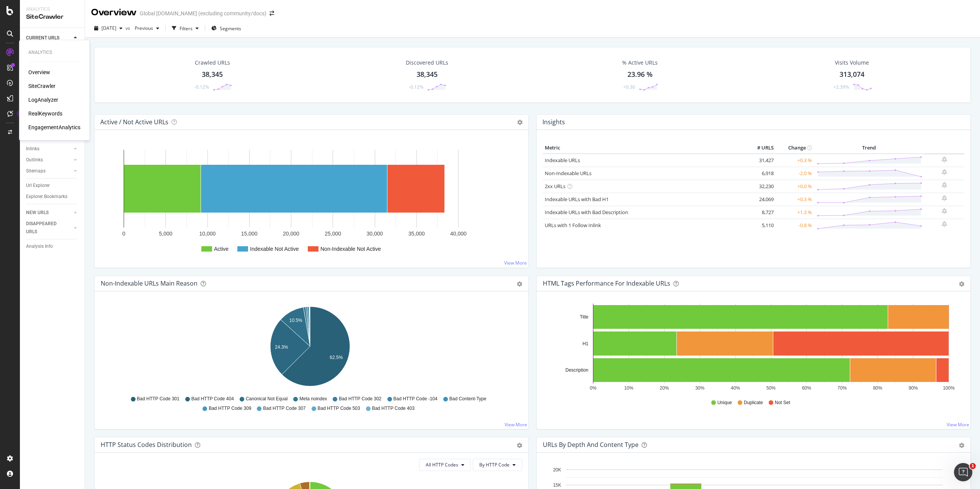  I want to click on text: 20,000, so click(291, 234).